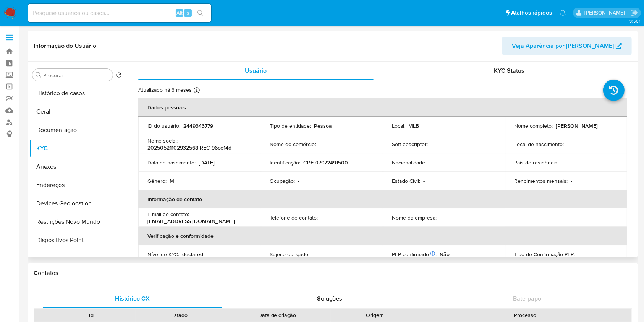  Describe the element at coordinates (406, 181) in the screenshot. I see `p: Estado Civil :` at that location.